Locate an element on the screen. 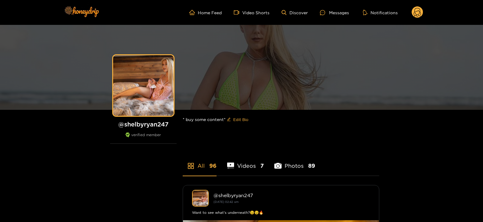 The height and width of the screenshot is (222, 483). div: Want to see what's underneath?😉😉🔥 is located at coordinates (281, 212).